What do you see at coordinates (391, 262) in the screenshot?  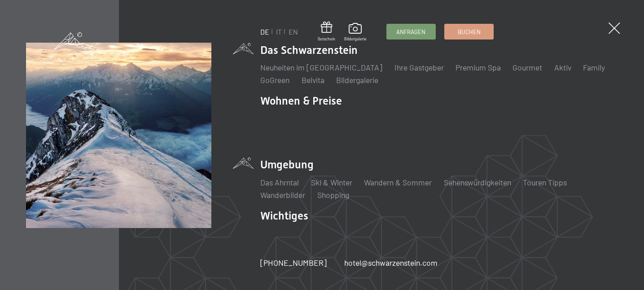 I see `a: hotel@schwarzenstein.com` at bounding box center [391, 262].